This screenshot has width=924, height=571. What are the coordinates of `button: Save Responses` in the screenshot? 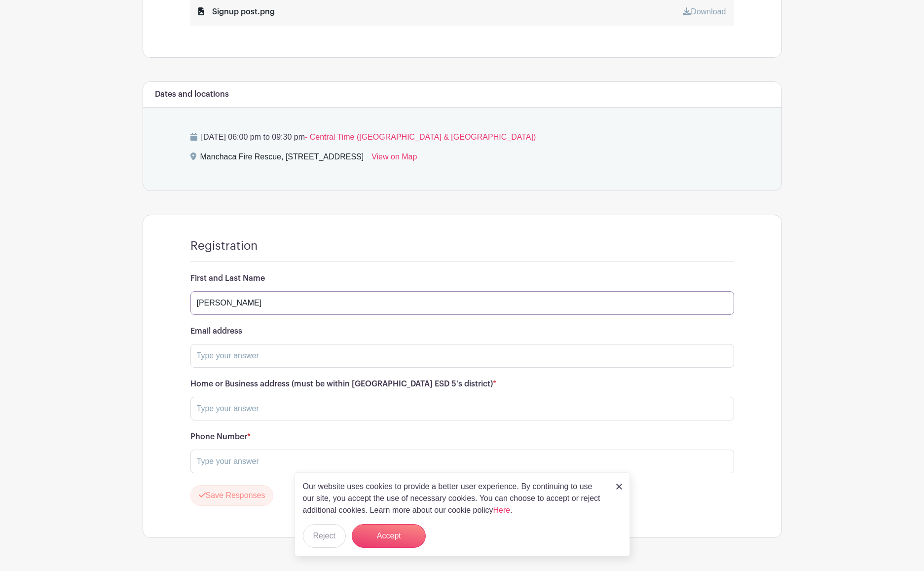 It's located at (232, 496).